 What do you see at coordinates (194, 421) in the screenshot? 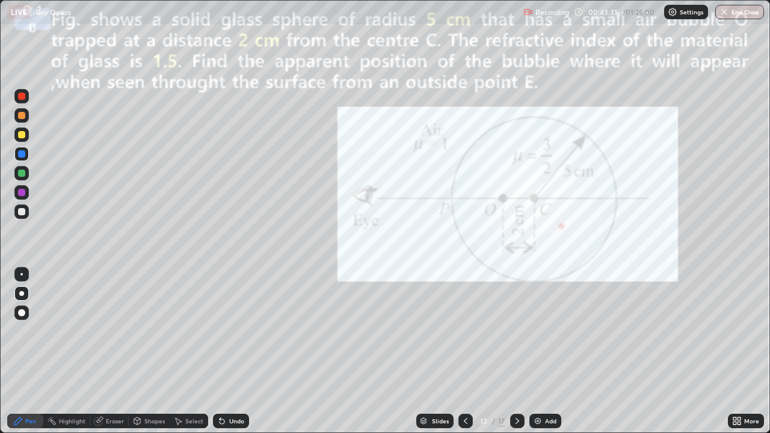
I see `div: Select` at bounding box center [194, 421].